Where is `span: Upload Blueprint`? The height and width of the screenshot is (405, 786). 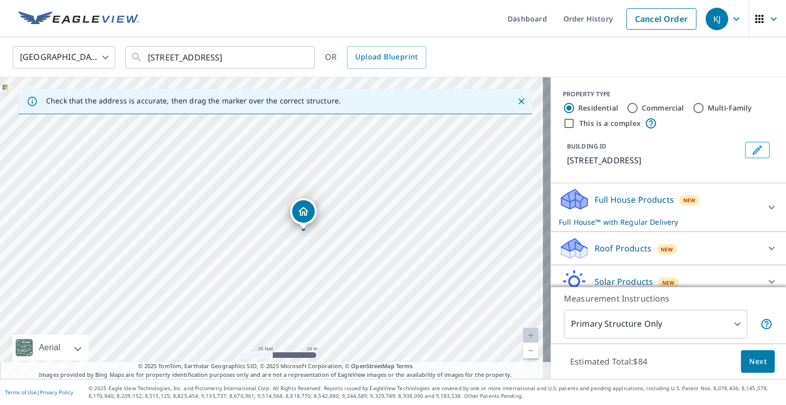
span: Upload Blueprint is located at coordinates (386, 57).